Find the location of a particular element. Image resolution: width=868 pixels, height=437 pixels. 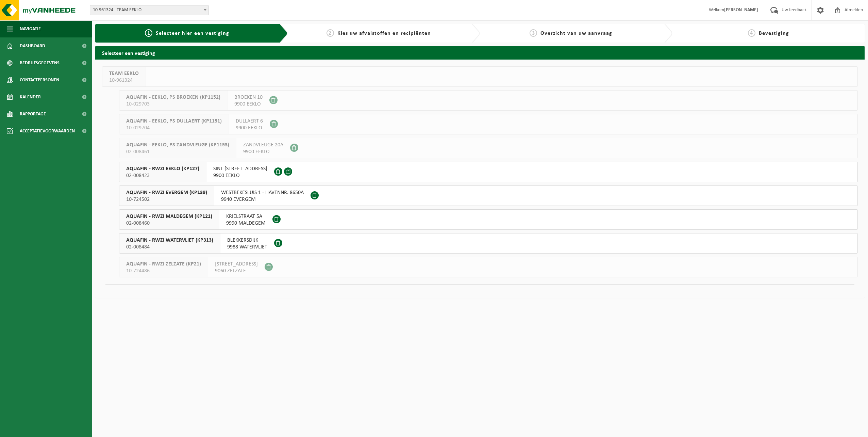

span: 02-008460 is located at coordinates (169, 223).